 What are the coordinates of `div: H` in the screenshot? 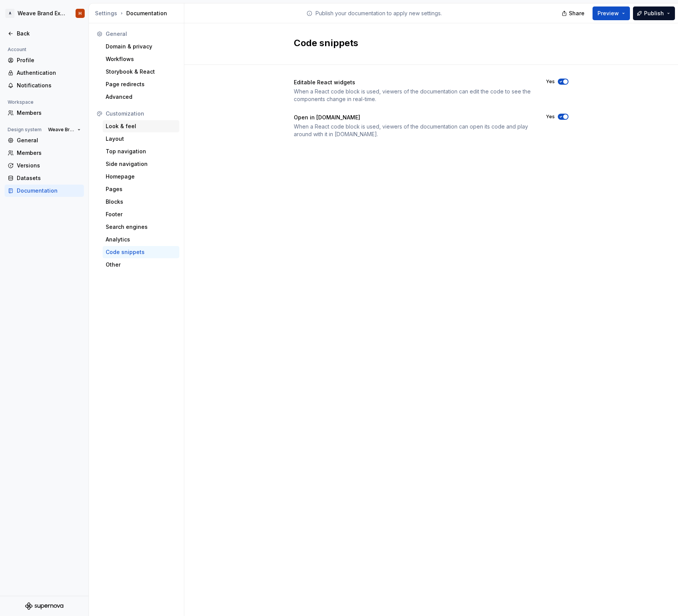 It's located at (80, 13).